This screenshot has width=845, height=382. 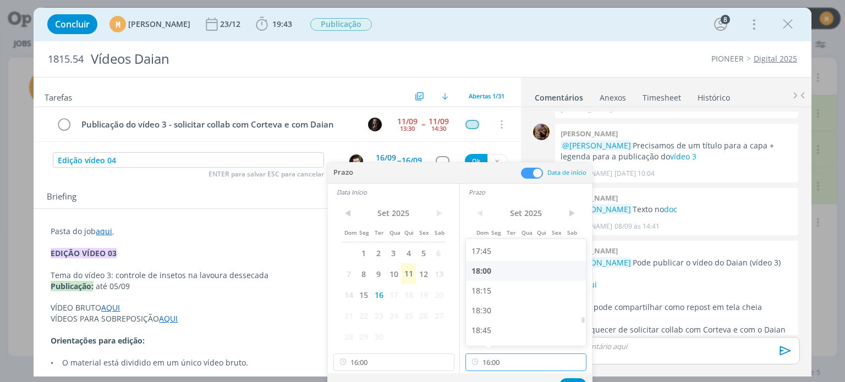 I want to click on span: 3, so click(x=393, y=253).